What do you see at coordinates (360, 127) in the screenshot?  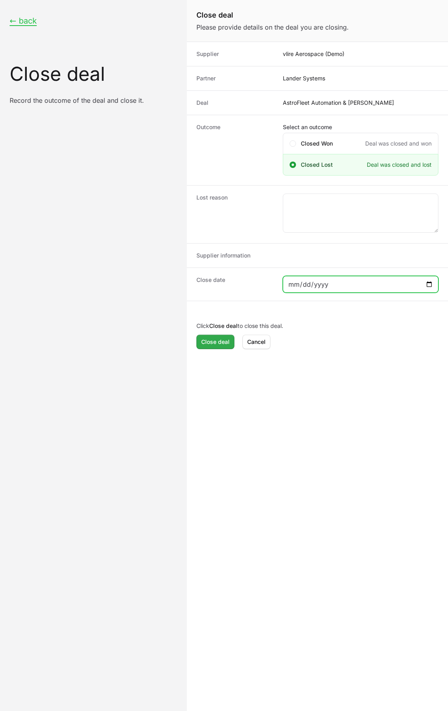 I see `label: Select an outcome` at bounding box center [360, 127].